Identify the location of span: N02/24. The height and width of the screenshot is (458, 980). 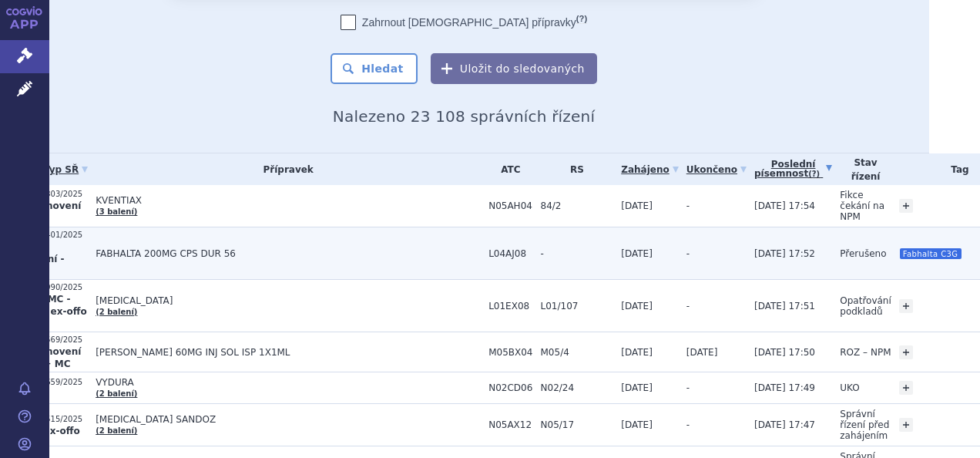
(577, 387).